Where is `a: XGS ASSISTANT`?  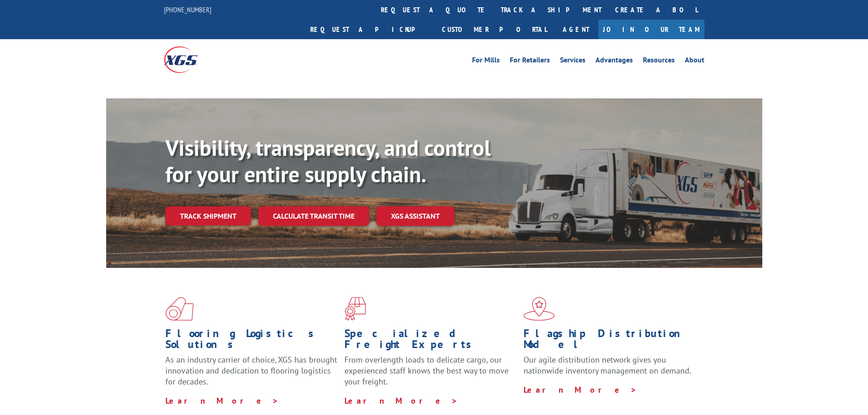
a: XGS ASSISTANT is located at coordinates (415, 216).